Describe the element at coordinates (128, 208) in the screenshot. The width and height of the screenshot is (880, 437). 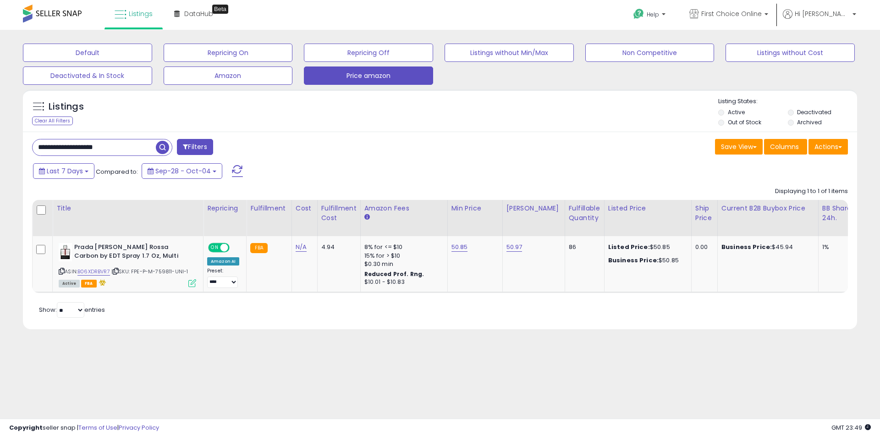
I see `div: Title` at that location.